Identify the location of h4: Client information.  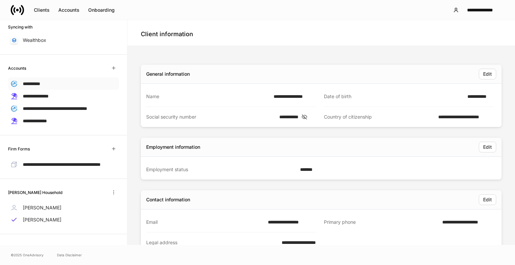
(167, 34).